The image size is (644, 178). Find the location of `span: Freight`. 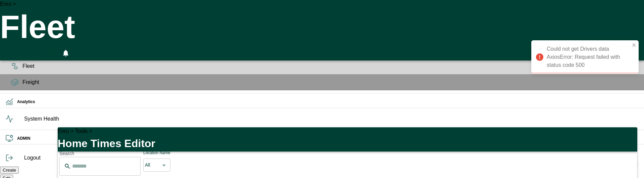

span: Freight is located at coordinates (330, 82).